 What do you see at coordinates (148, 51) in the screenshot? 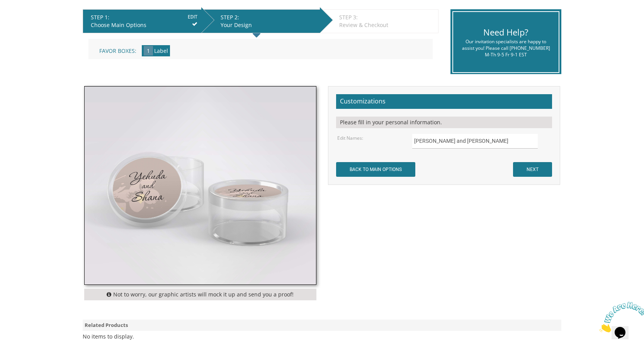
I see `span: 1` at bounding box center [148, 51].